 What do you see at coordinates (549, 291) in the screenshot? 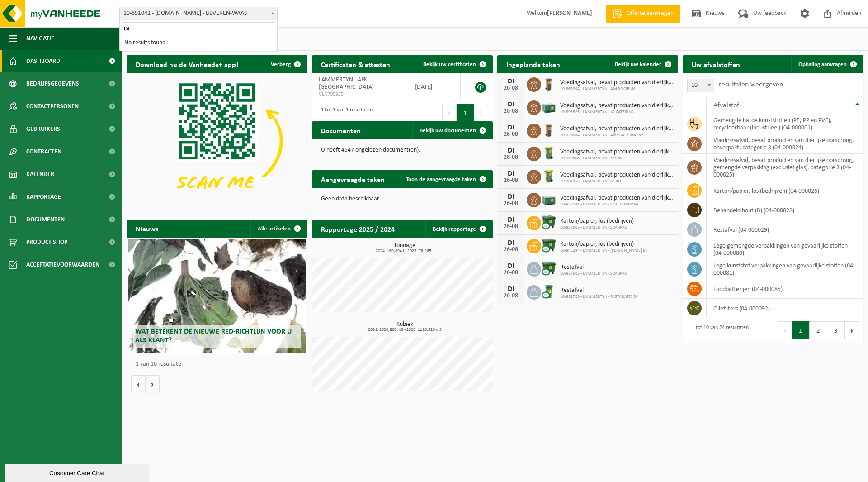
I see `img: WB-0240-CU` at bounding box center [549, 291].